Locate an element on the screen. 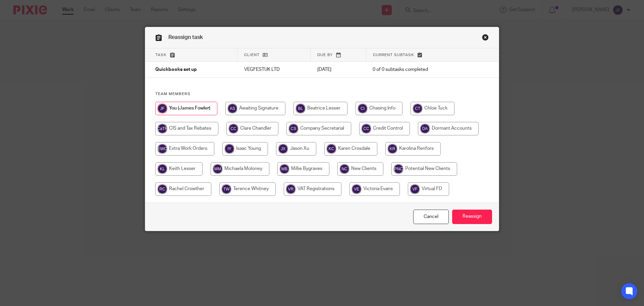 The width and height of the screenshot is (644, 306). span: Client is located at coordinates (252, 55).